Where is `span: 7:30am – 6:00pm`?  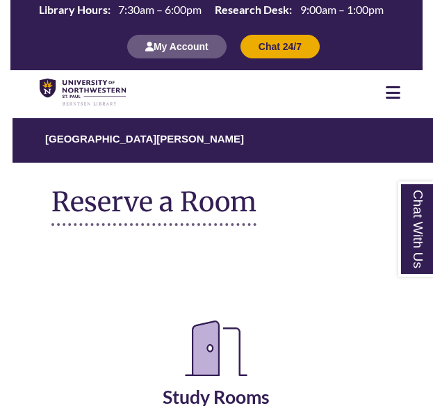
span: 7:30am – 6:00pm is located at coordinates (160, 9).